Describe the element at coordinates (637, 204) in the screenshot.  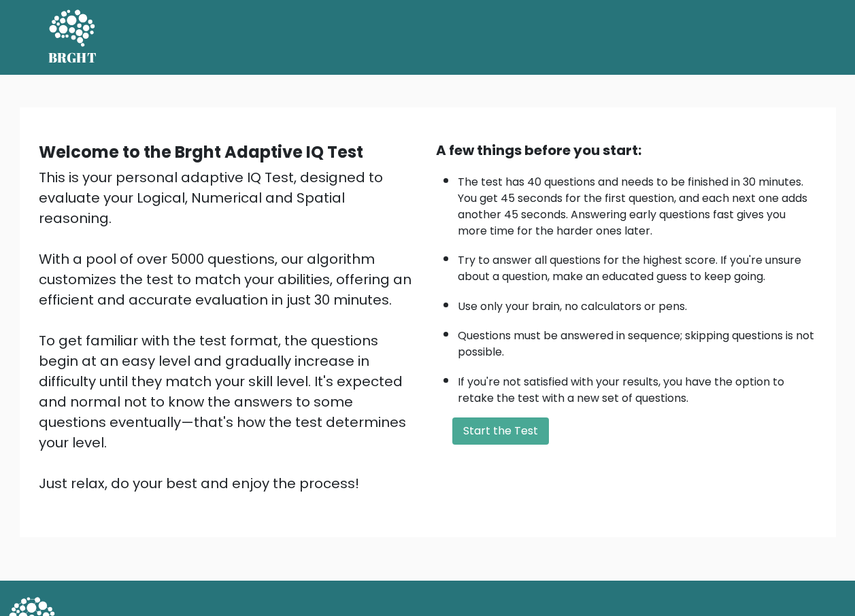
I see `li: The test has 40 questions and needs to be finished in 30 minutes. You get 45 seconds for the firs...` at that location.